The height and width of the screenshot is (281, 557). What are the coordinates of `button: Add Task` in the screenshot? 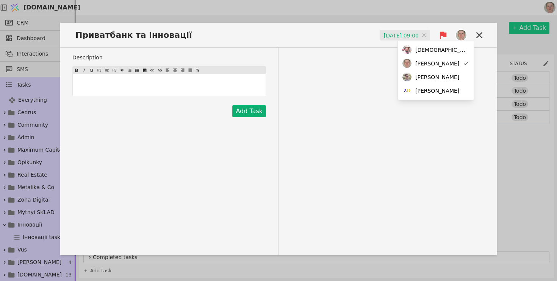 It's located at (249, 111).